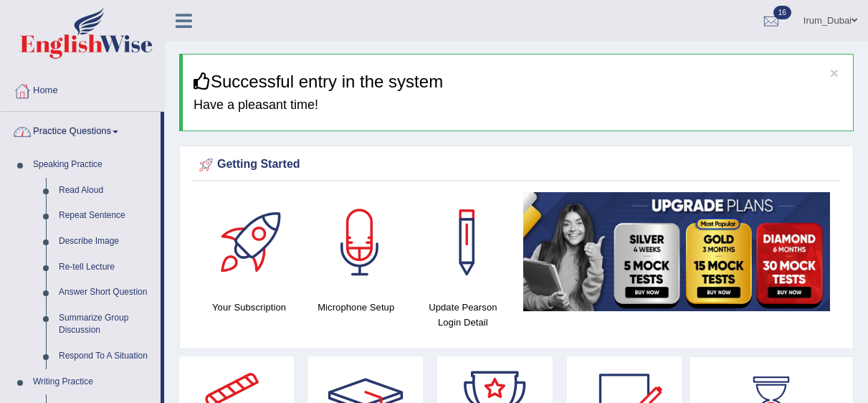 The height and width of the screenshot is (403, 868). What do you see at coordinates (93, 382) in the screenshot?
I see `a: Writing Practice` at bounding box center [93, 382].